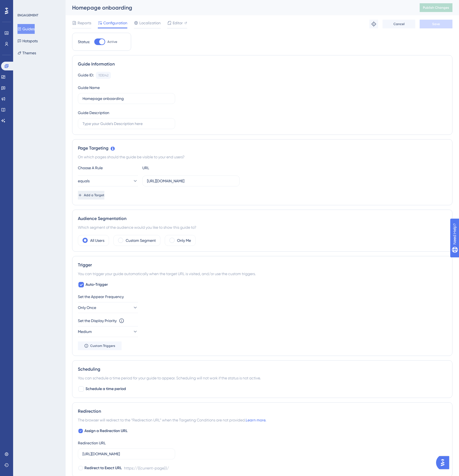 Image resolution: width=459 pixels, height=476 pixels. I want to click on button: Themes, so click(27, 53).